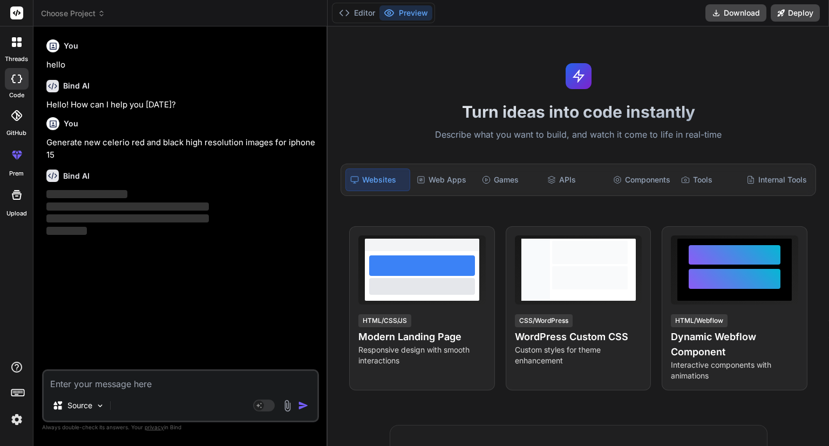 The image size is (829, 446). Describe the element at coordinates (16, 133) in the screenshot. I see `label: GitHub` at that location.